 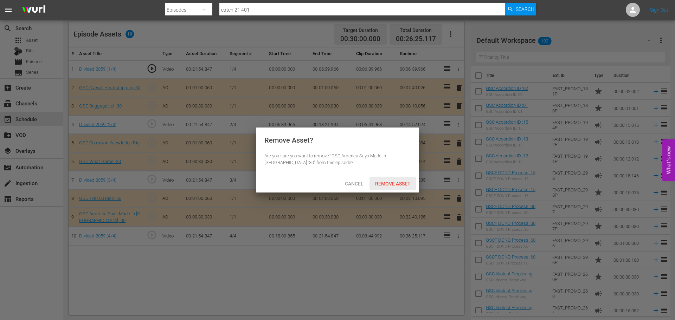 I want to click on button: Cancel, so click(x=354, y=184).